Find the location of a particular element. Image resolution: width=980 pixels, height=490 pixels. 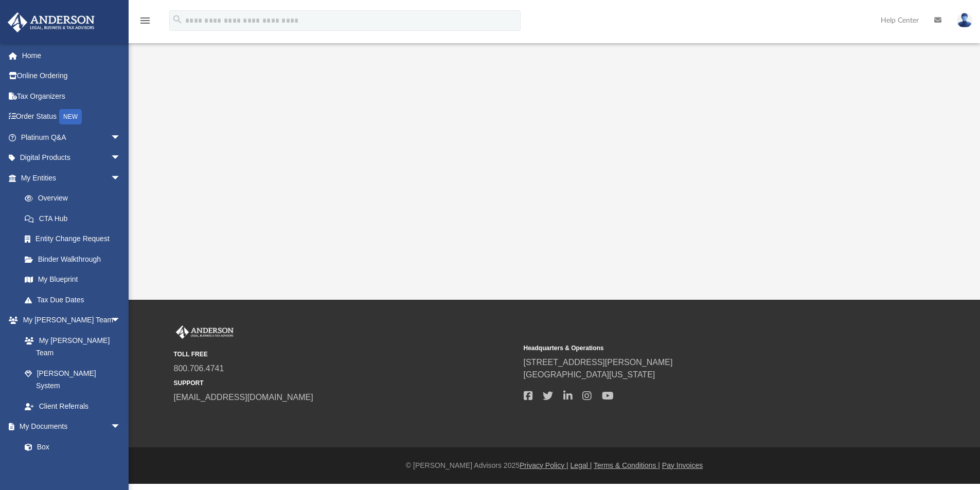

a: Binder Walkthrough is located at coordinates (75, 259).